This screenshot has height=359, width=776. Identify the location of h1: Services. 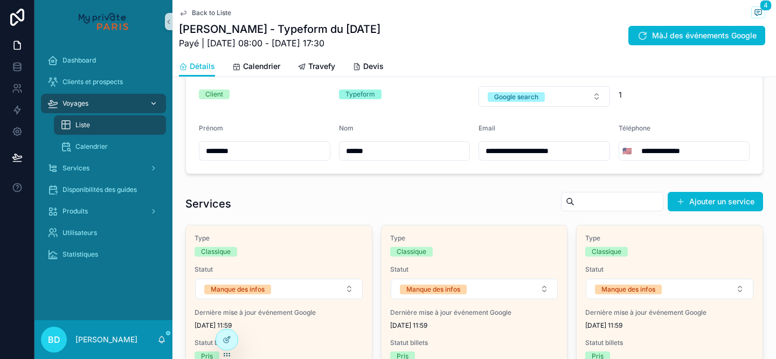
(208, 204).